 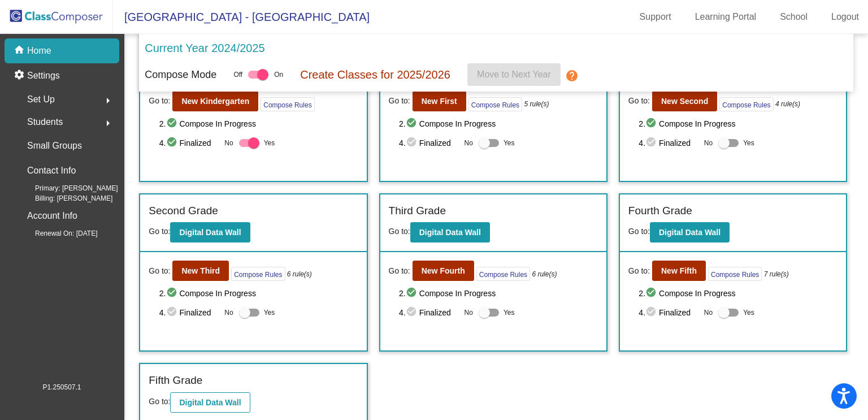 What do you see at coordinates (443, 271) in the screenshot?
I see `b: New Fourth` at bounding box center [443, 271].